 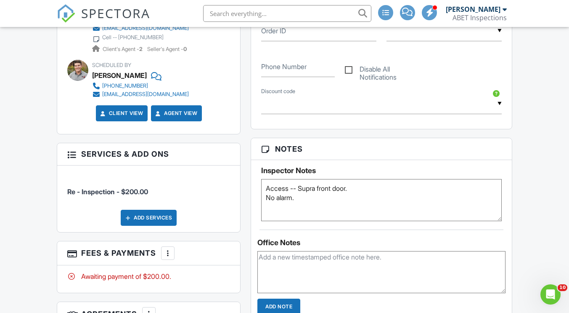 I want to click on div: Office Notes, so click(x=381, y=242).